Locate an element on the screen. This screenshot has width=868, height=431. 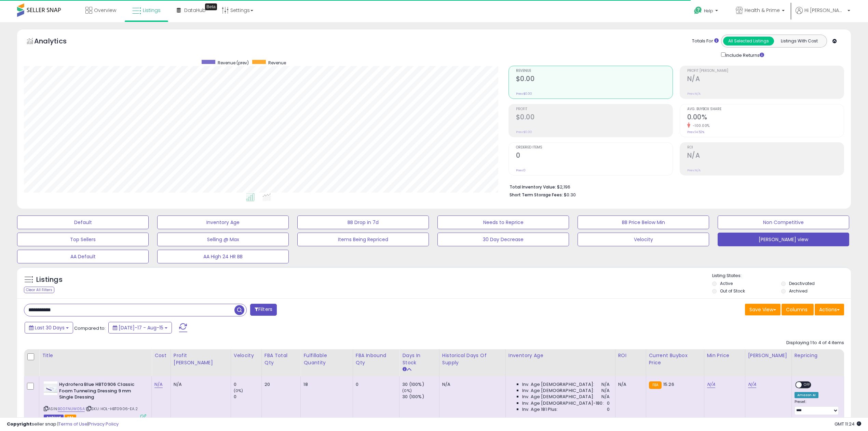
div: Cost is located at coordinates (161, 355).